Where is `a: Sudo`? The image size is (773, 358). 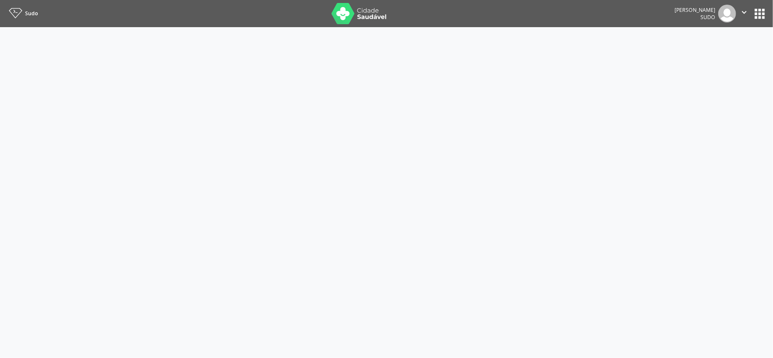
a: Sudo is located at coordinates (22, 13).